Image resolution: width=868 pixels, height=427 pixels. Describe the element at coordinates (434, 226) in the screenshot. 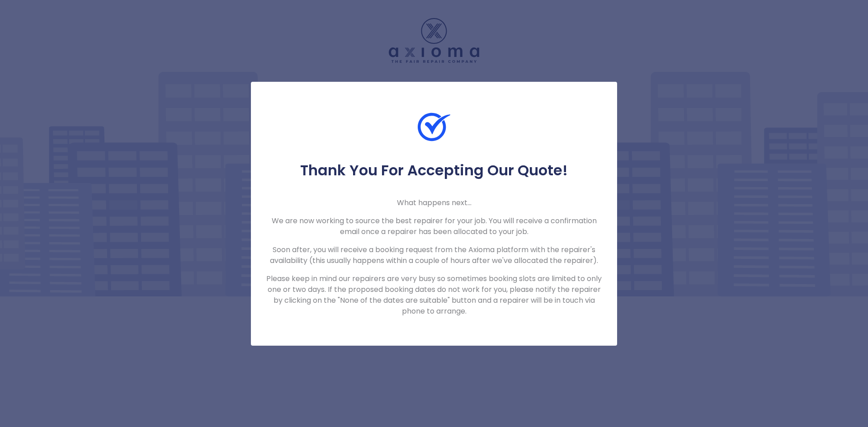

I see `p: We are now working to source the best repairer for your job. You will receive a confirmation emai...` at that location.